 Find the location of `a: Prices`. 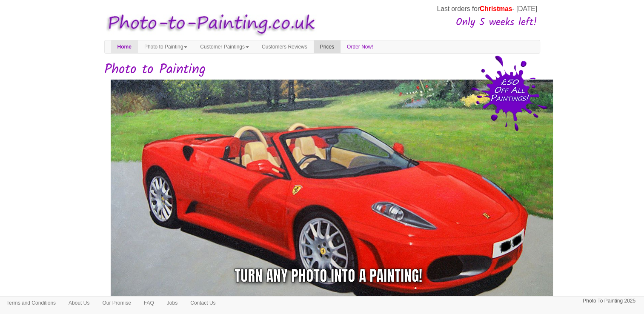

a: Prices is located at coordinates (327, 47).